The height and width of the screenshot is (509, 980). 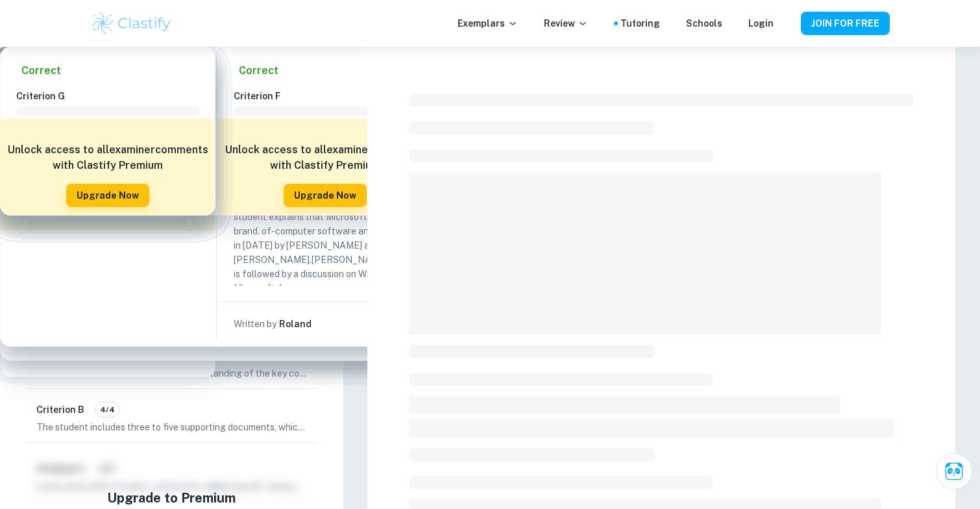 What do you see at coordinates (107, 410) in the screenshot?
I see `span: 4/4` at bounding box center [107, 410].